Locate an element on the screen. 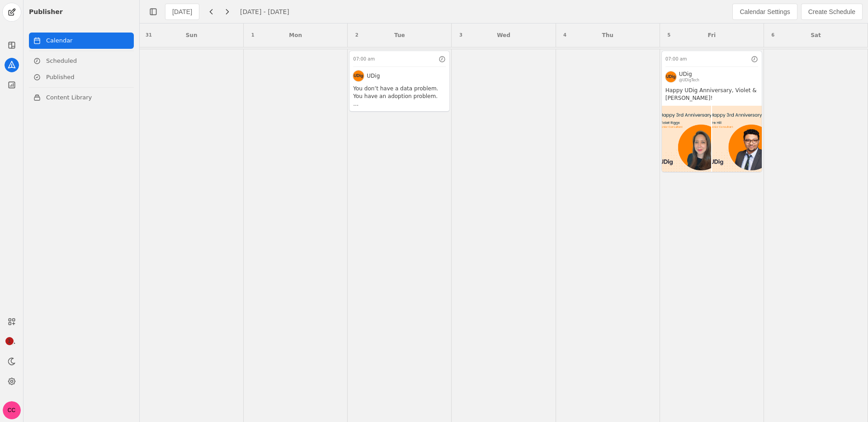 The height and width of the screenshot is (422, 868). div: Thu is located at coordinates (607, 35).